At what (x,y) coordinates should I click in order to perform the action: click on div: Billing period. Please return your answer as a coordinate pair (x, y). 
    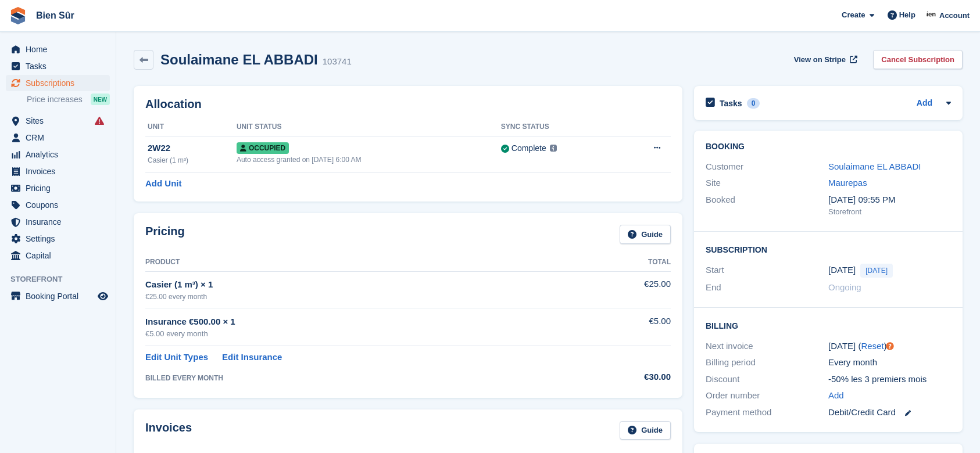
    Looking at the image, I should click on (767, 363).